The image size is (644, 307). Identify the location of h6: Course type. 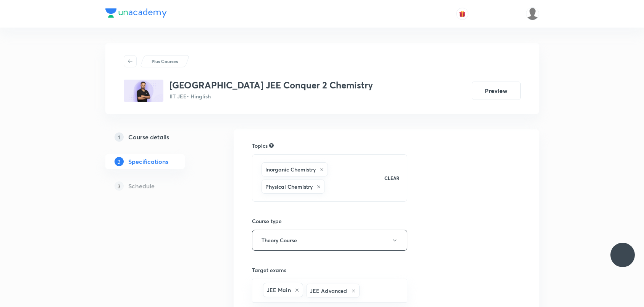
(330, 220).